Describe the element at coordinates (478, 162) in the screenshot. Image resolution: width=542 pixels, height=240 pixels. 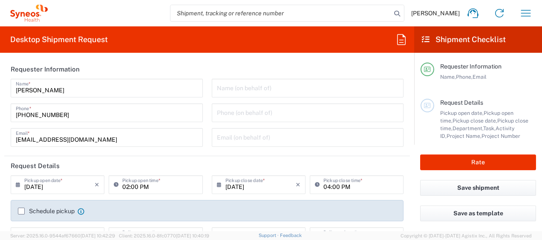
I see `button: Rate` at that location.